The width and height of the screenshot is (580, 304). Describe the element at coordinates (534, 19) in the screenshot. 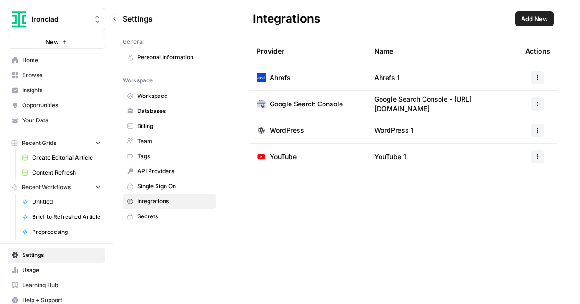

I see `button: Add New` at that location.